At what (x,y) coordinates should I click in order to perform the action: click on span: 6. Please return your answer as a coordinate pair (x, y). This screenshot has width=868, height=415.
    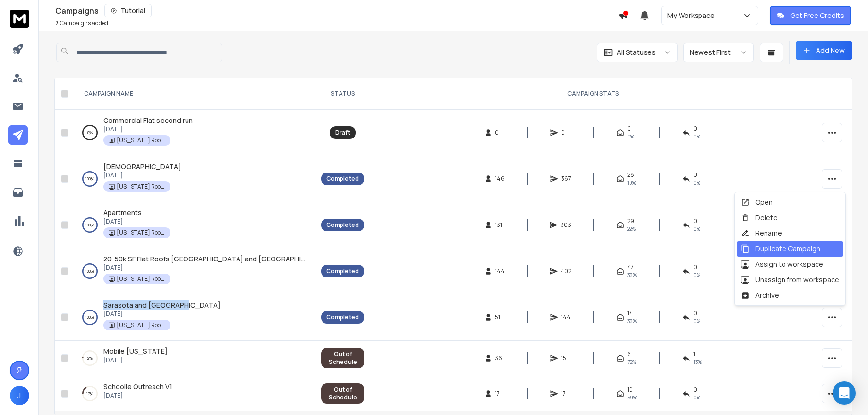
    Looking at the image, I should click on (629, 355).